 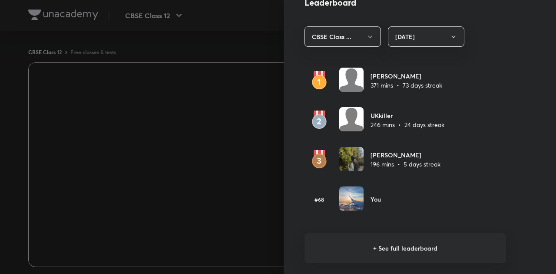 What do you see at coordinates (407, 125) in the screenshot?
I see `p: 246 mins • 24 days streak` at bounding box center [407, 125].